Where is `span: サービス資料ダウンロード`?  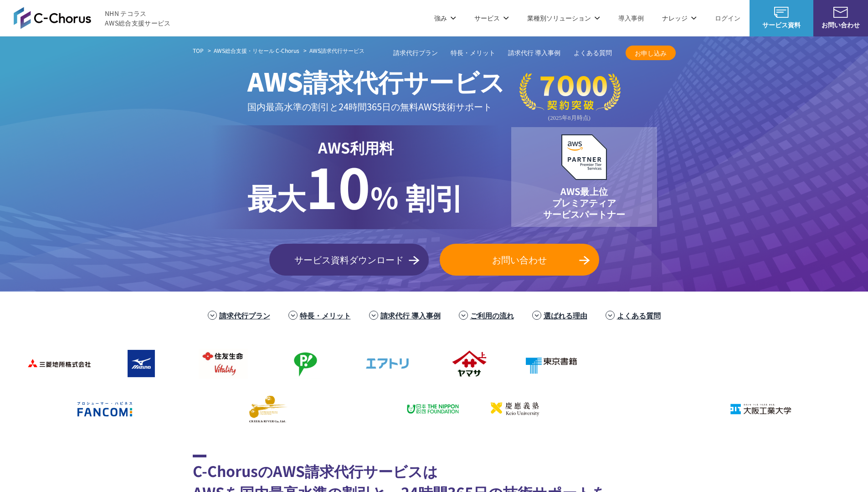
span: サービス資料ダウンロード is located at coordinates (349, 260).